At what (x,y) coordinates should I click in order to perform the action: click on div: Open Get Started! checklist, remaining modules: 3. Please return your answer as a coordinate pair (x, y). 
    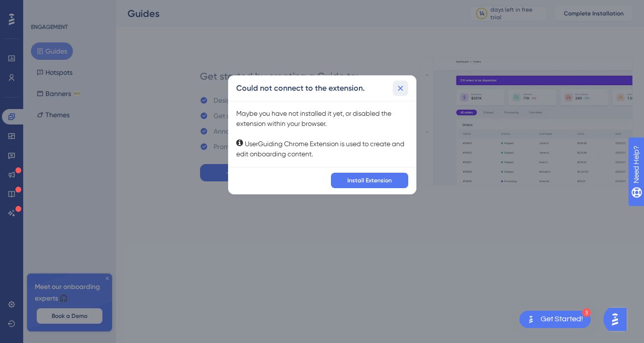
    Looking at the image, I should click on (555, 320).